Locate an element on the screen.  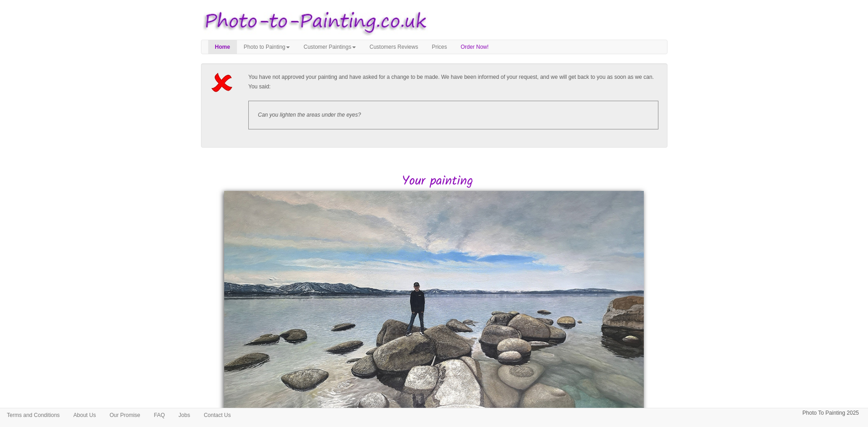
a: Jobs is located at coordinates (184, 415).